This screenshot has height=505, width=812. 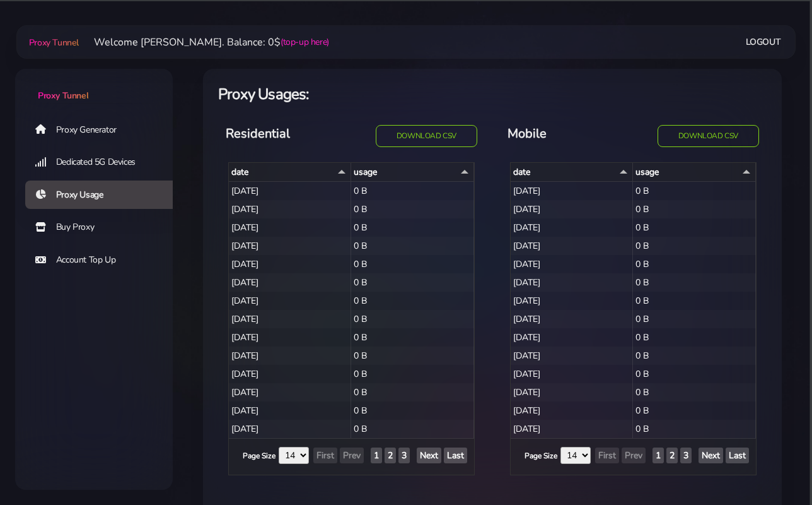 I want to click on h5: Mobile, so click(x=567, y=134).